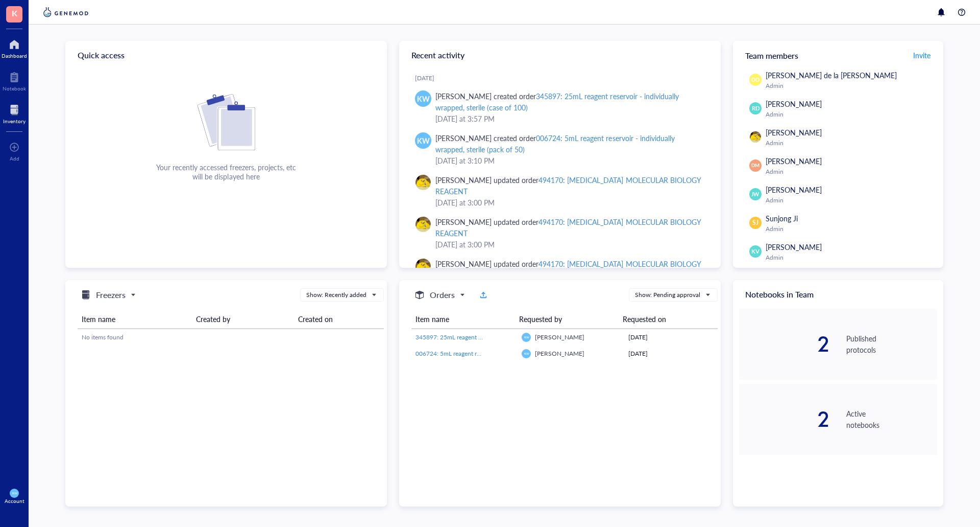 The width and height of the screenshot is (980, 527). What do you see at coordinates (782, 218) in the screenshot?
I see `span: Sunjong Ji` at bounding box center [782, 218].